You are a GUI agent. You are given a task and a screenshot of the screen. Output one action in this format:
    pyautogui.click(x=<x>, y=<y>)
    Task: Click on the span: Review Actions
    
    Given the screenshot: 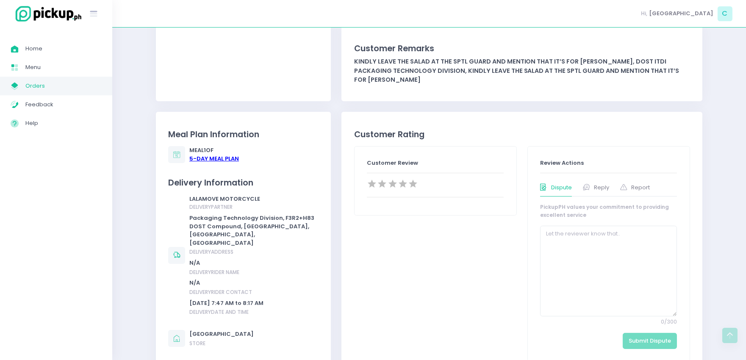 What is the action you would take?
    pyautogui.click(x=561, y=163)
    